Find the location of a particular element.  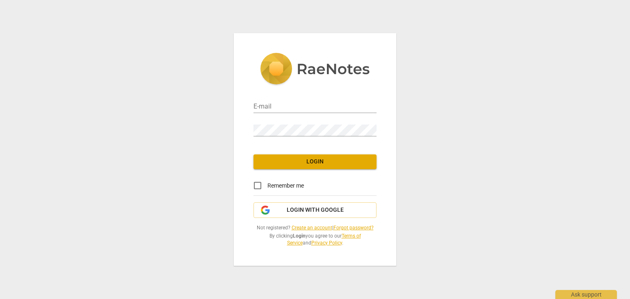

a: Terms of Service is located at coordinates (324, 239).